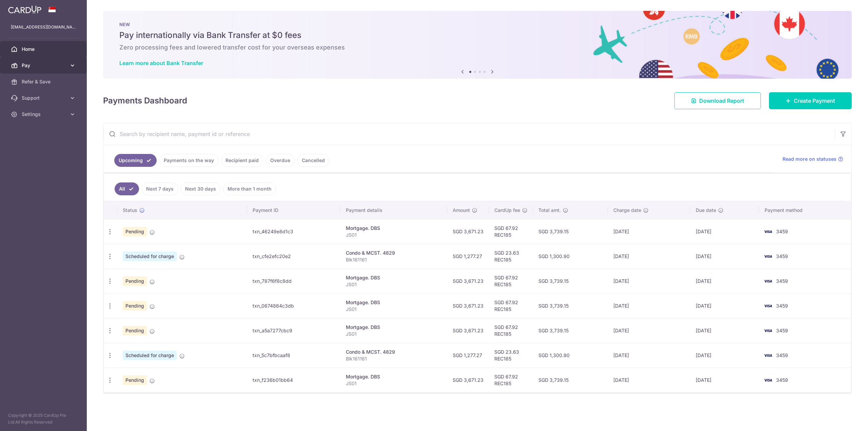 This screenshot has width=868, height=431. What do you see at coordinates (477, 45) in the screenshot?
I see `img: Bank transfer banner` at bounding box center [477, 45].